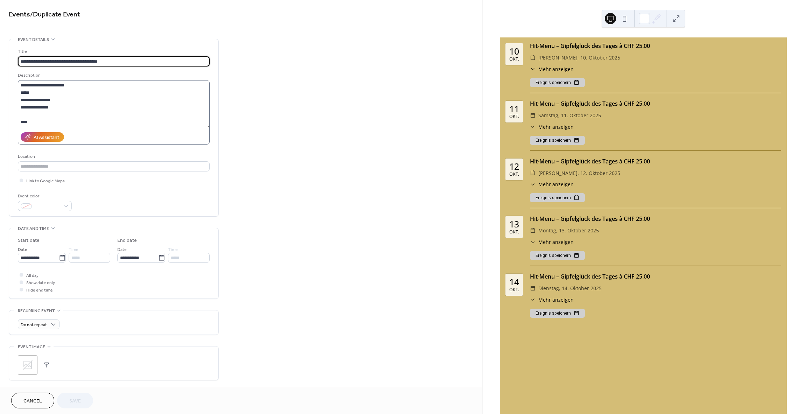  I want to click on div: Location, so click(113, 157).